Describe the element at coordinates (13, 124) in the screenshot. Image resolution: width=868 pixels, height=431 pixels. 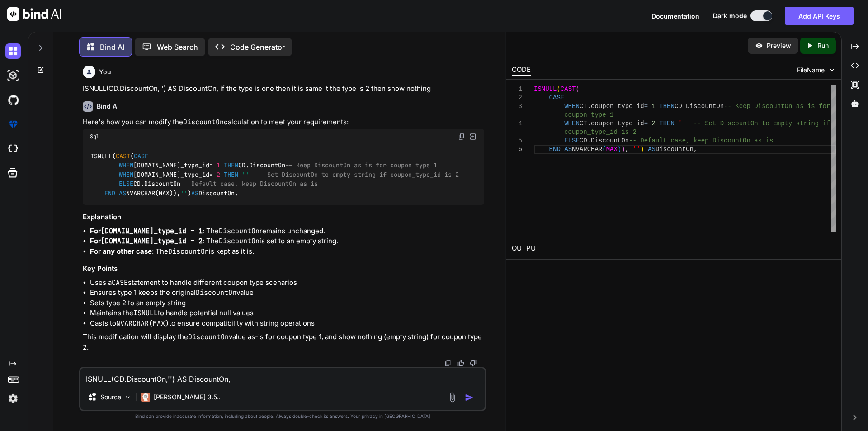
I see `img: premium` at that location.